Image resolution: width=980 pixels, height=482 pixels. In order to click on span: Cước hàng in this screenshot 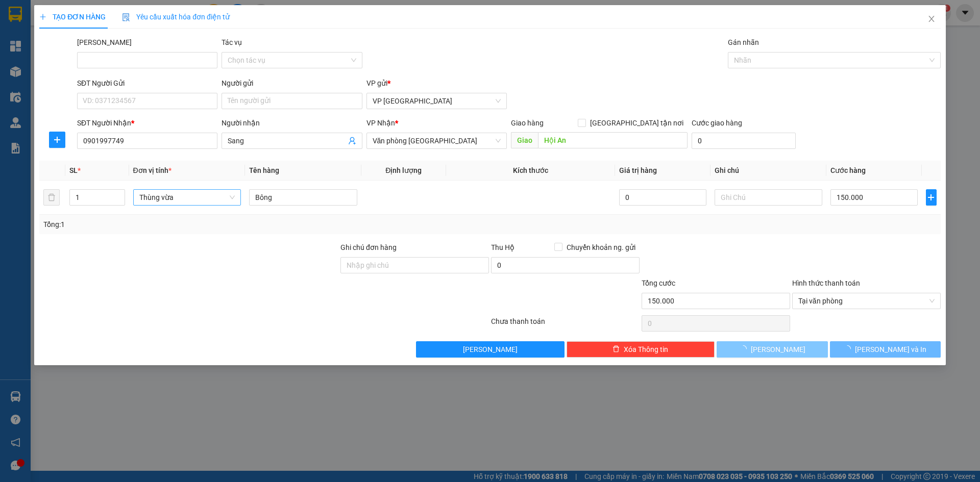, I will do `click(848, 170)`.